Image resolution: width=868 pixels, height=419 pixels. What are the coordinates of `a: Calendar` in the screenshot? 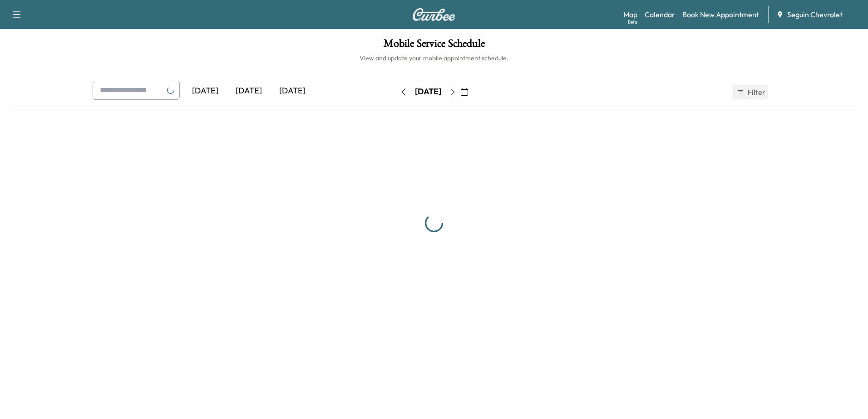 It's located at (659, 14).